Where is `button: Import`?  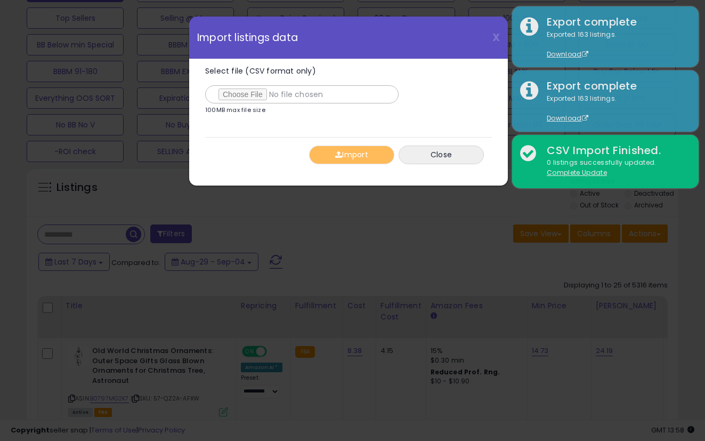
button: Import is located at coordinates (352, 155).